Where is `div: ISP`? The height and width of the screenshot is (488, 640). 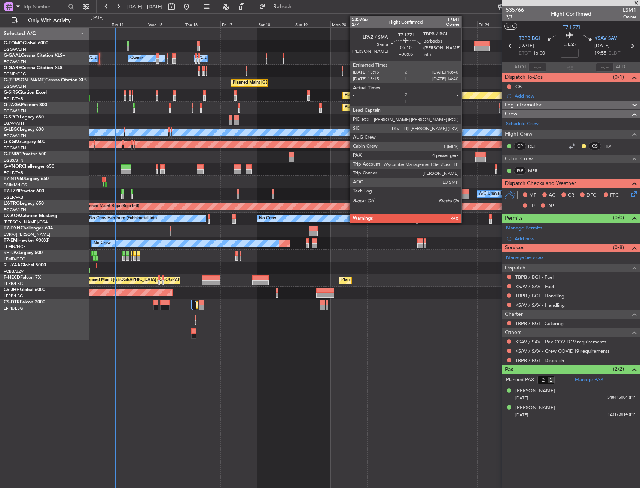 div: ISP is located at coordinates (520, 171).